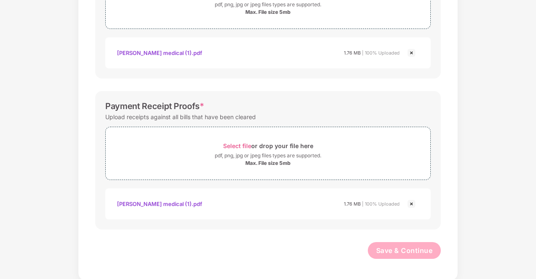 The height and width of the screenshot is (279, 536). I want to click on span: Select fileor drop your file herepdf, png, jpg or jpeg files types are supported.Max. File size 5mb, so click(268, 153).